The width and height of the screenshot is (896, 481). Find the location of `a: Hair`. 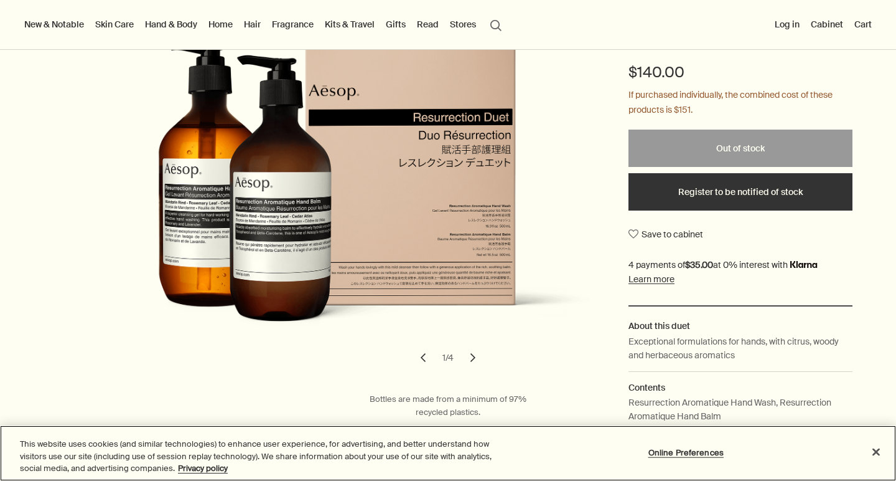

a: Hair is located at coordinates (252, 24).